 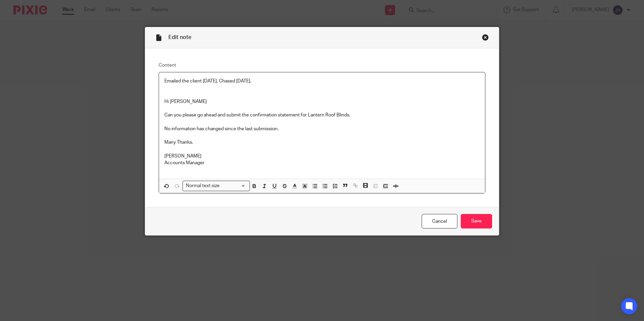 What do you see at coordinates (234, 186) in the screenshot?
I see `input: Search for option` at bounding box center [234, 186].